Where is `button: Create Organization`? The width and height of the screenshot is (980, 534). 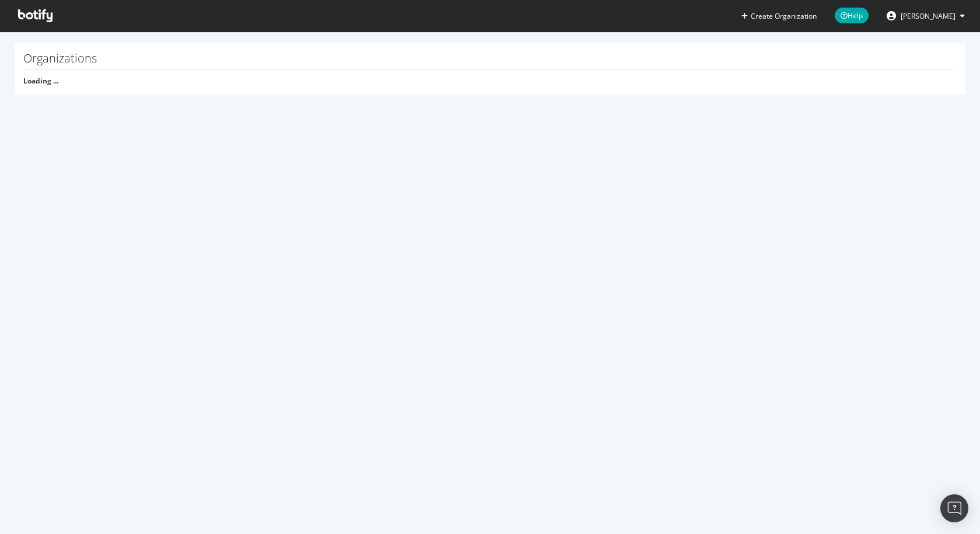 button: Create Organization is located at coordinates (779, 16).